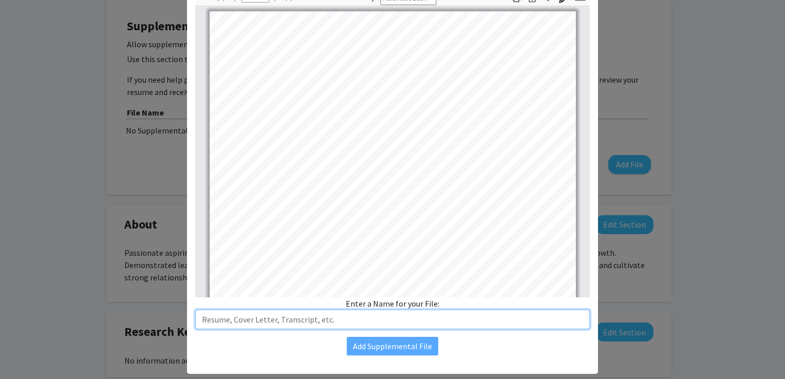 The image size is (785, 379). I want to click on input: Resume, Cover Letter, Transcript, etc., so click(393, 320).